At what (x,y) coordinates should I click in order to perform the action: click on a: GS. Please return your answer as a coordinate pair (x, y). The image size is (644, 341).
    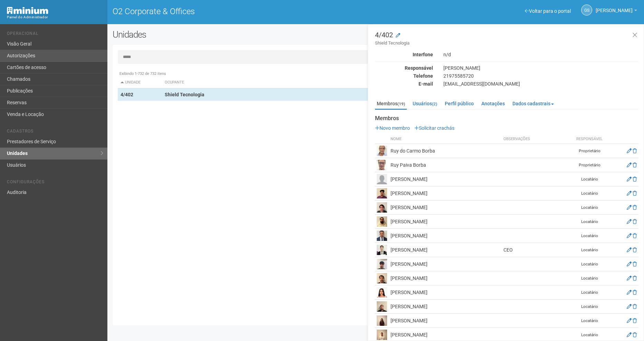
    Looking at the image, I should click on (587, 10).